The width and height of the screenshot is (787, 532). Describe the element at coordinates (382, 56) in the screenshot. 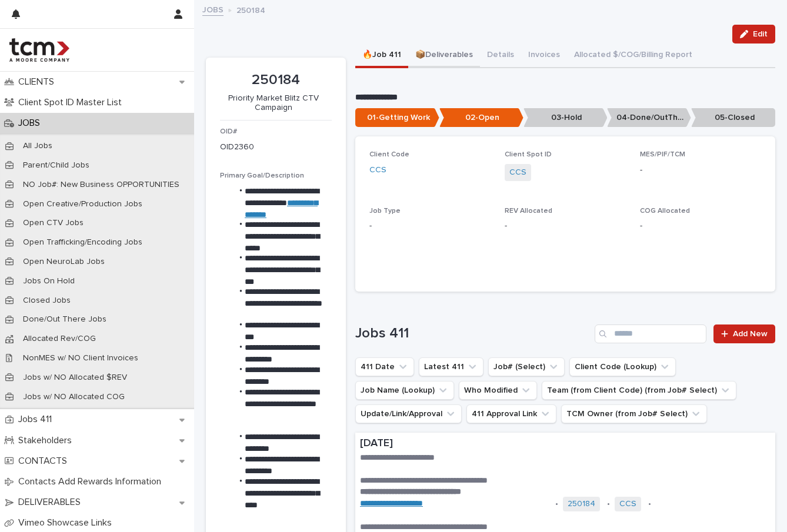

I see `button: 🔥Job 411` at that location.